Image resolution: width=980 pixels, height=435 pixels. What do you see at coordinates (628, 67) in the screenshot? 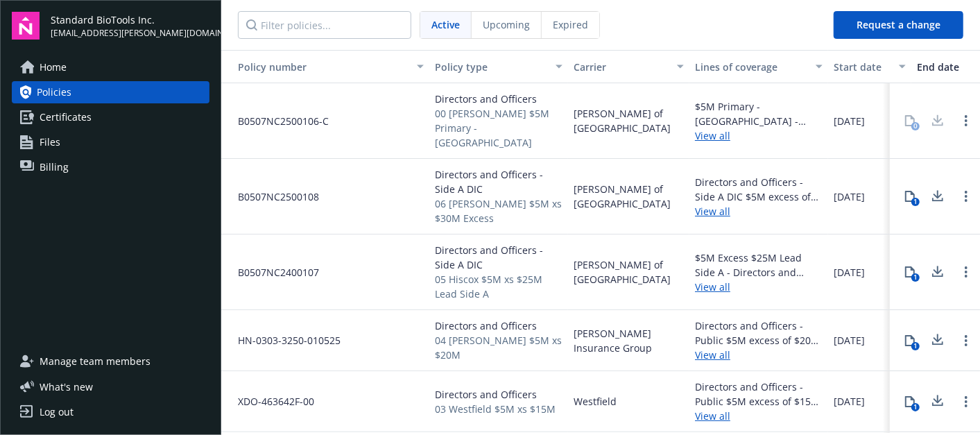
I see `button: Carrier` at bounding box center [628, 67].